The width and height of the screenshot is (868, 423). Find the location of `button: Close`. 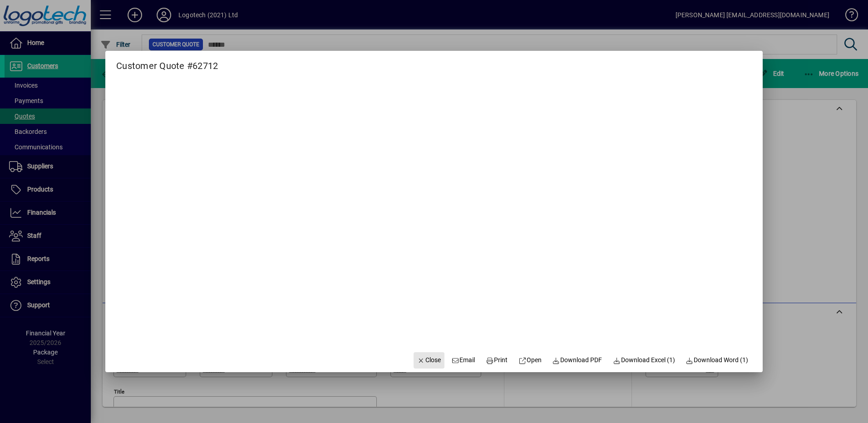

button: Close is located at coordinates (429, 360).